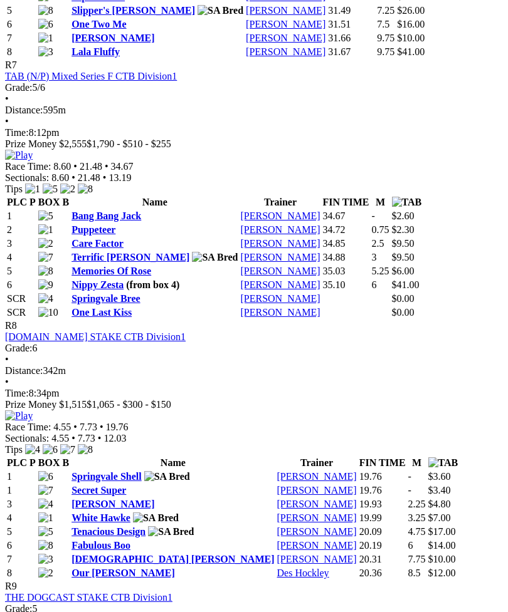  Describe the element at coordinates (407, 202) in the screenshot. I see `img: TAB` at that location.